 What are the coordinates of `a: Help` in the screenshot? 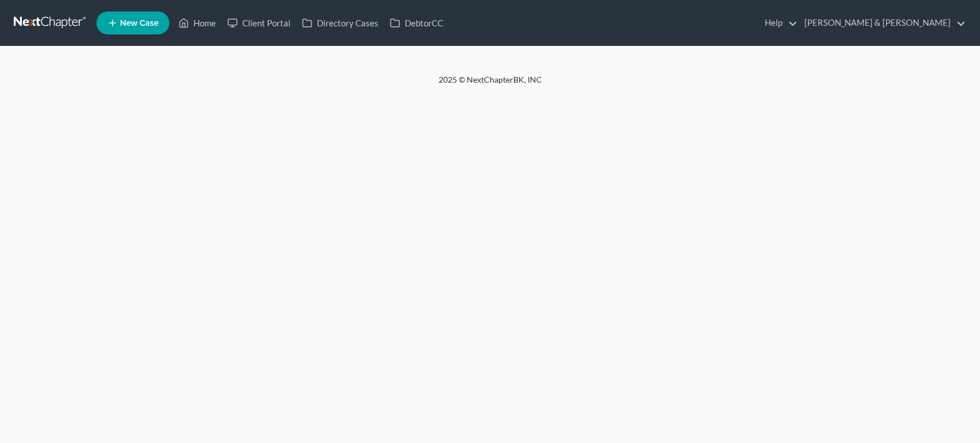 It's located at (778, 23).